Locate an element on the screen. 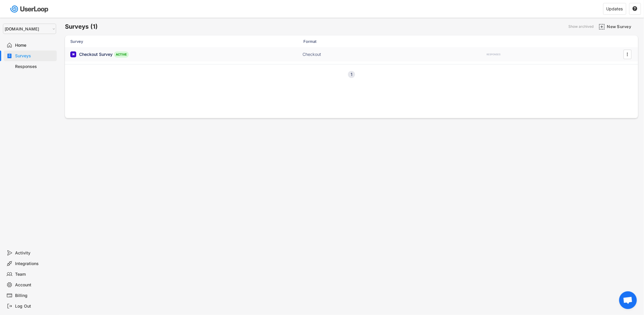  h6: Surveys (1) is located at coordinates (81, 27).